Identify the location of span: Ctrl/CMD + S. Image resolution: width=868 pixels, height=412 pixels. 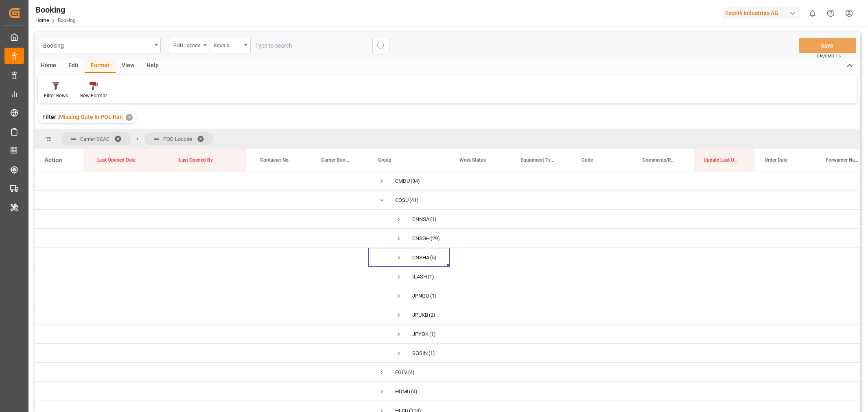
(828, 56).